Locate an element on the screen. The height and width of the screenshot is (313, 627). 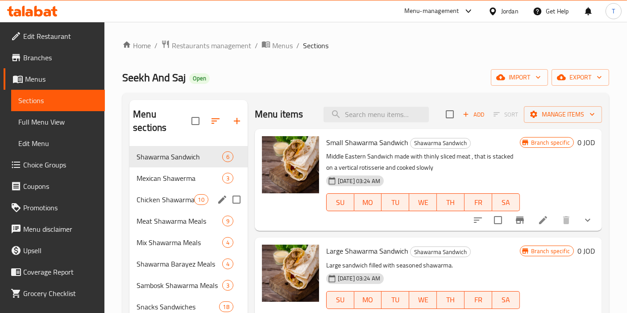
span: 3 is located at coordinates (227, 178).